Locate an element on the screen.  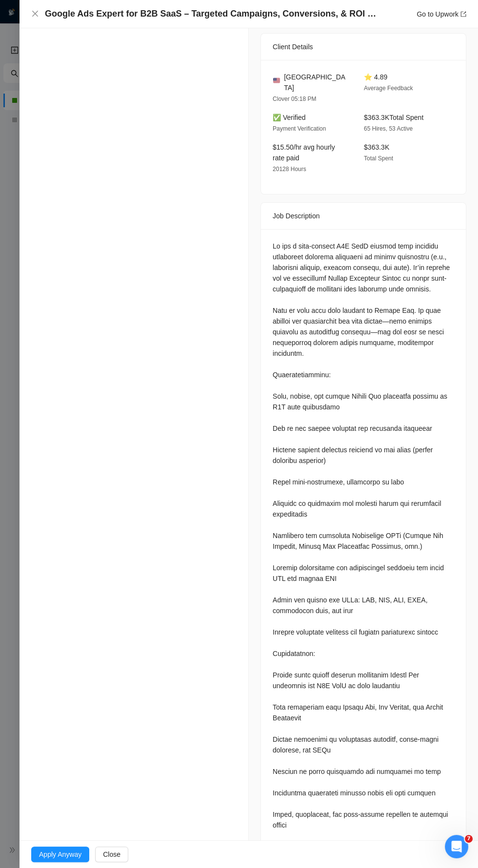
a: Go to Upworkexport is located at coordinates (441, 15).